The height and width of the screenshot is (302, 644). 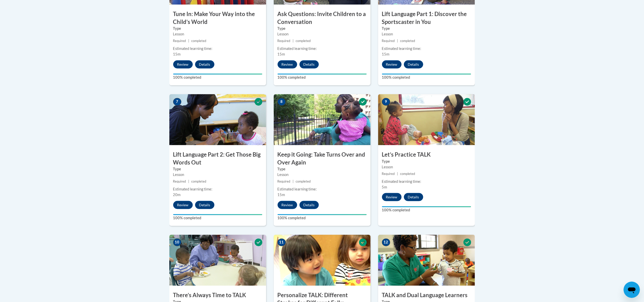 What do you see at coordinates (386, 243) in the screenshot?
I see `span: 12` at bounding box center [386, 243].